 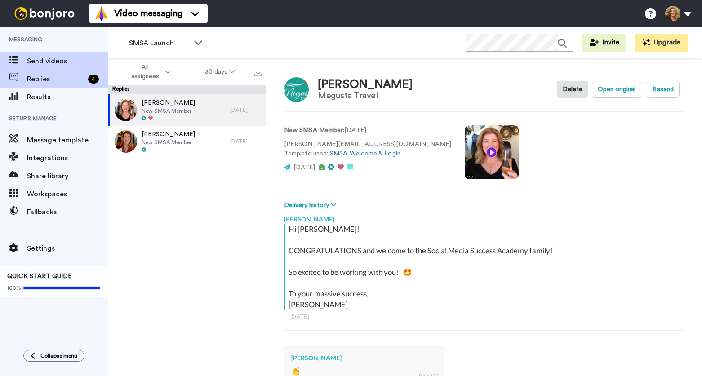 What do you see at coordinates (67, 176) in the screenshot?
I see `span: Share library` at bounding box center [67, 176].